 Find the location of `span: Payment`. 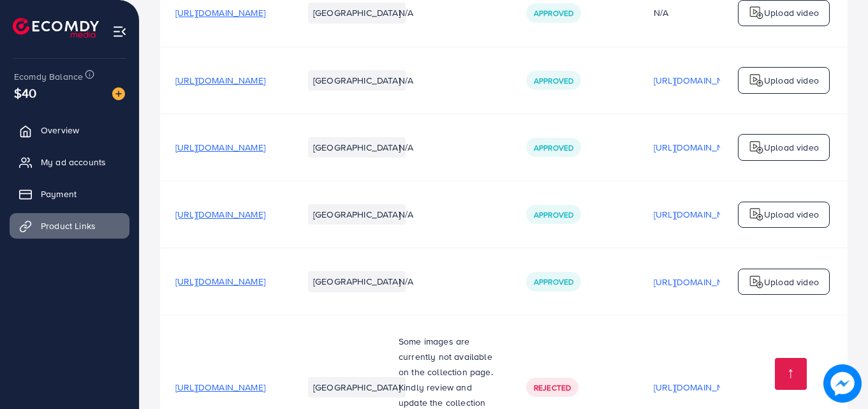

span: Payment is located at coordinates (59, 194).